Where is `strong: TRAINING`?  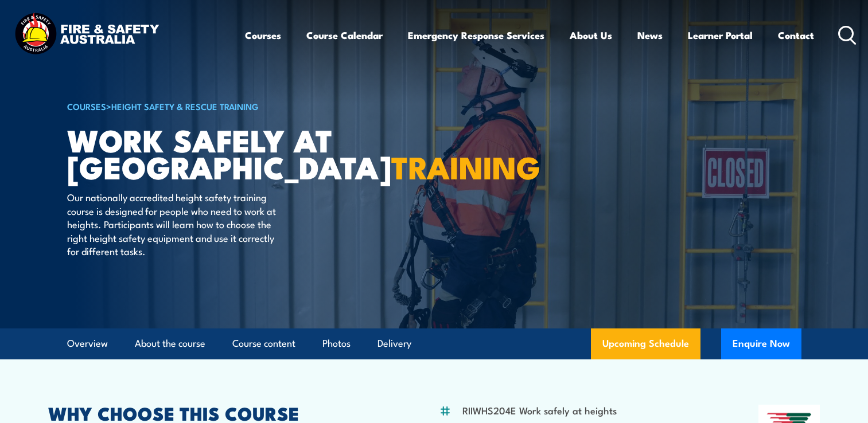 strong: TRAINING is located at coordinates (466, 166).